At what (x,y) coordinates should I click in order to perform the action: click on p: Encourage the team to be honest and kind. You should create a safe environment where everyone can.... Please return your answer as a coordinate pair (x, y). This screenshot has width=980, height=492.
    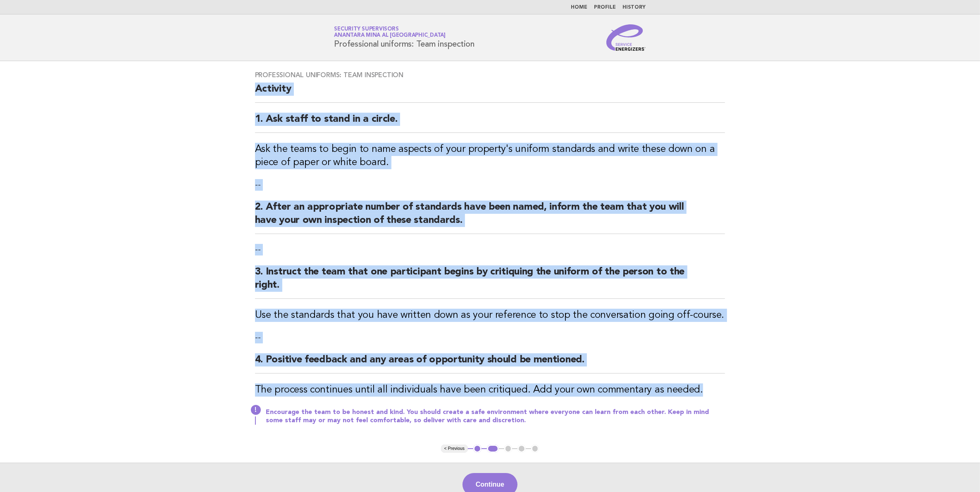
    Looking at the image, I should click on (496, 417).